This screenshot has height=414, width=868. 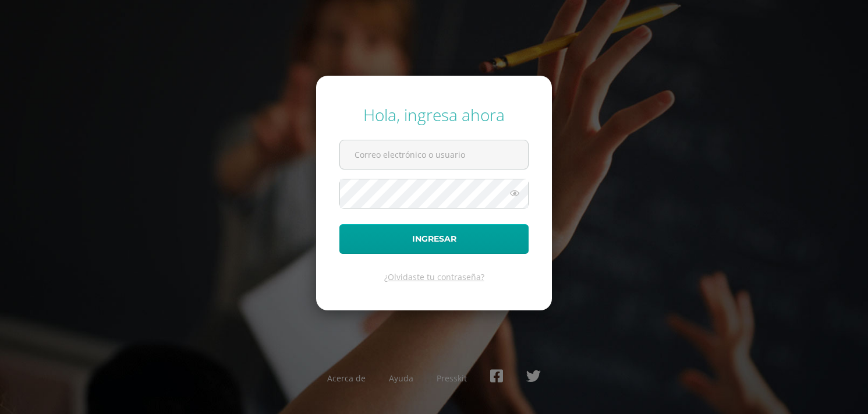 What do you see at coordinates (452, 378) in the screenshot?
I see `a: Presskit` at bounding box center [452, 378].